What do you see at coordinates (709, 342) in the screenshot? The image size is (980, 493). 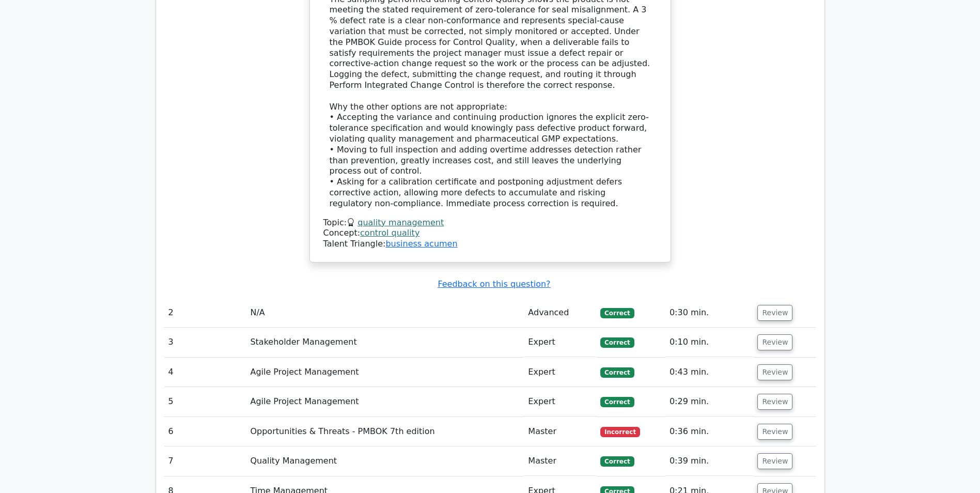 I see `td: 0:10 min.` at bounding box center [709, 342].